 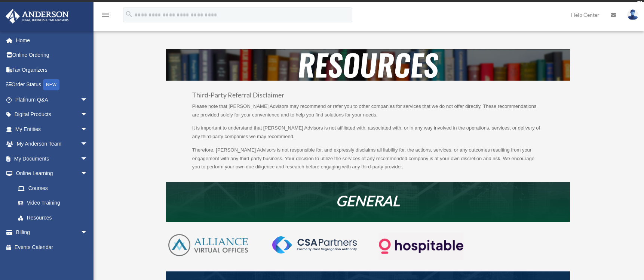 I want to click on a: My Anderson Teamarrow_drop_down, so click(x=52, y=144).